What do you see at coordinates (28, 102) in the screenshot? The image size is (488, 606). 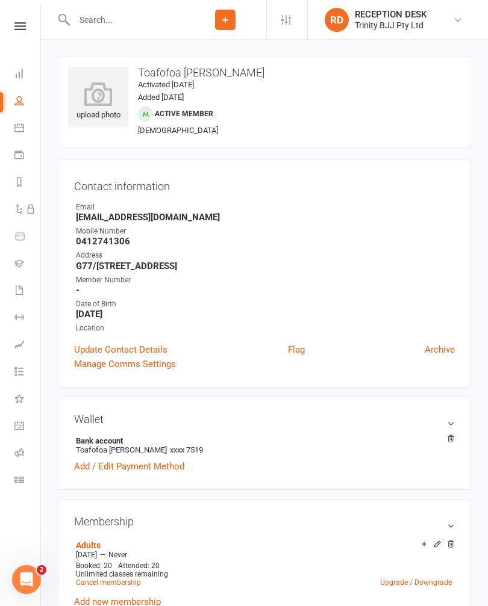 I see `a: People` at bounding box center [28, 102].